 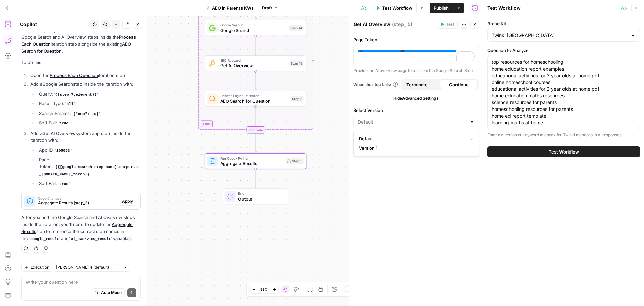 What do you see at coordinates (233, 8) in the screenshot?
I see `span: AEO in Parents KWs` at bounding box center [233, 8].